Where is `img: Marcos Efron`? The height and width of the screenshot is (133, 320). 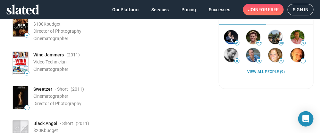 img: Marcos Efron is located at coordinates (275, 37).